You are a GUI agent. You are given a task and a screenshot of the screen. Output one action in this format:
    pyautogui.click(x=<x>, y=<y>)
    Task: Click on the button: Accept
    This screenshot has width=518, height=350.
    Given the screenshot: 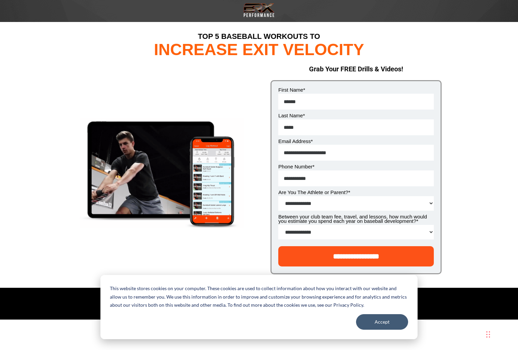 What is the action you would take?
    pyautogui.click(x=382, y=322)
    